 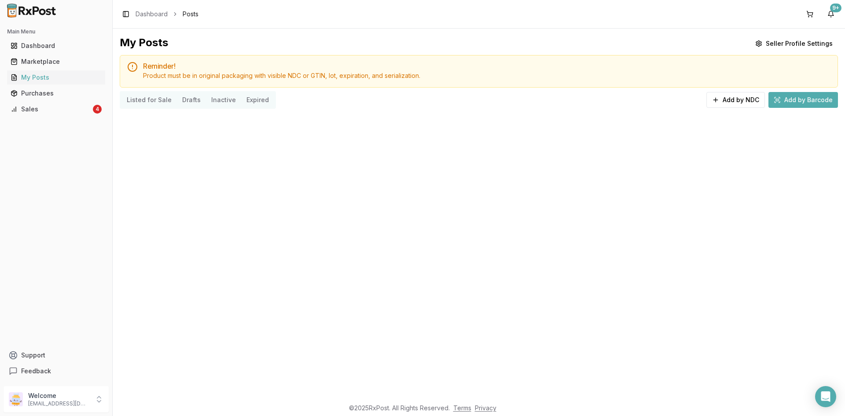 What do you see at coordinates (56, 62) in the screenshot?
I see `button: Marketplace` at bounding box center [56, 62].